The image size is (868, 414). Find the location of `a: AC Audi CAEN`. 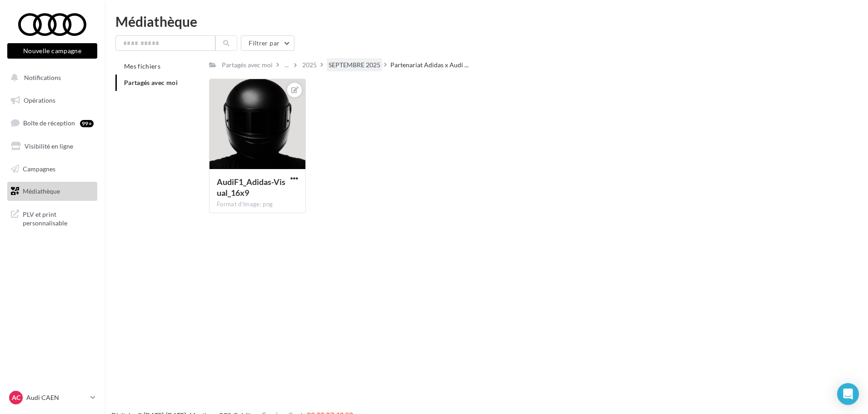

a: AC Audi CAEN is located at coordinates (53, 398).